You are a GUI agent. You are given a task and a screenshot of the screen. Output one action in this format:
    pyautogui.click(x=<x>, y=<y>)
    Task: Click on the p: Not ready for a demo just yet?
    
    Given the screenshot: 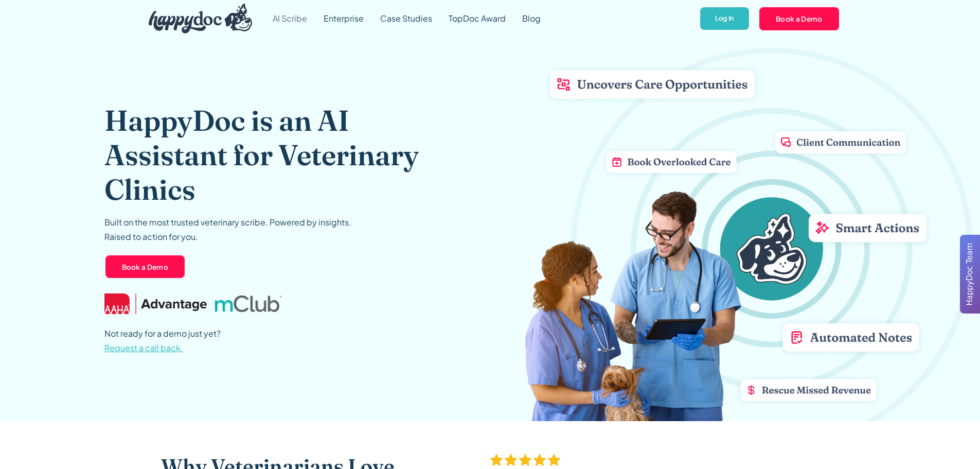 What is the action you would take?
    pyautogui.click(x=163, y=341)
    